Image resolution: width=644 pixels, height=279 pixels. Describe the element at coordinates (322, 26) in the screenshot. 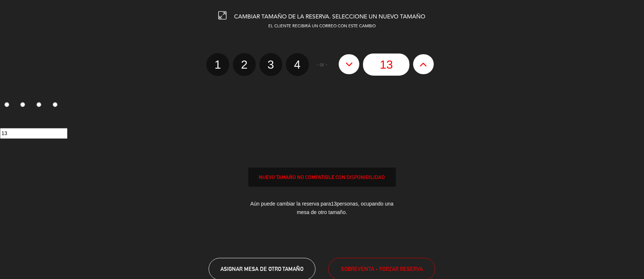

I see `span: EL CLIENTE RECIBIRÁ UN CORREO CON ESTE CAMBIO` at that location.